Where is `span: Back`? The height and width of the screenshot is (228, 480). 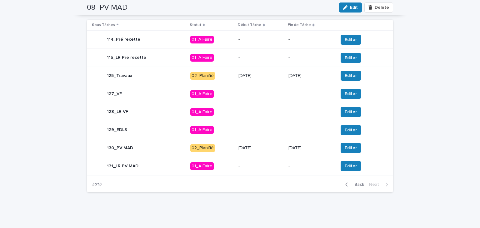
span: Back is located at coordinates (357, 185).